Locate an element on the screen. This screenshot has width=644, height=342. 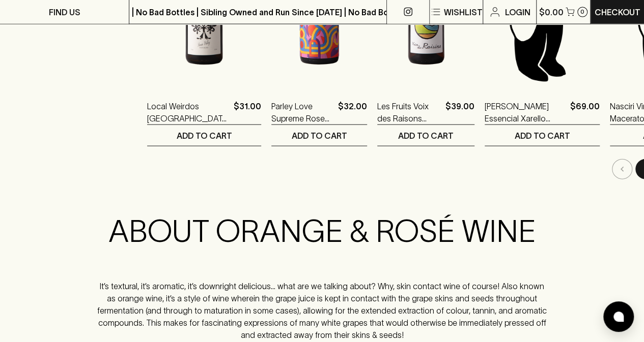
p: $31.00 is located at coordinates (247, 112).